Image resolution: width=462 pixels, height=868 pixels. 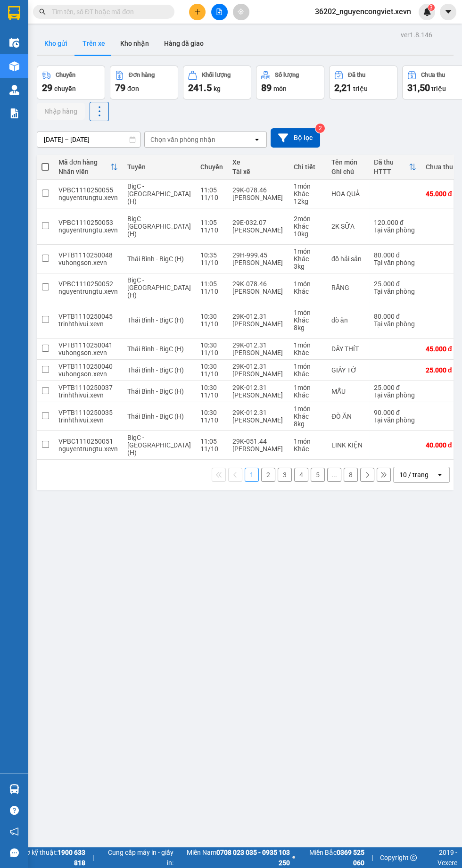 What do you see at coordinates (88, 255) in the screenshot?
I see `div: VPTB1110250048` at bounding box center [88, 255].